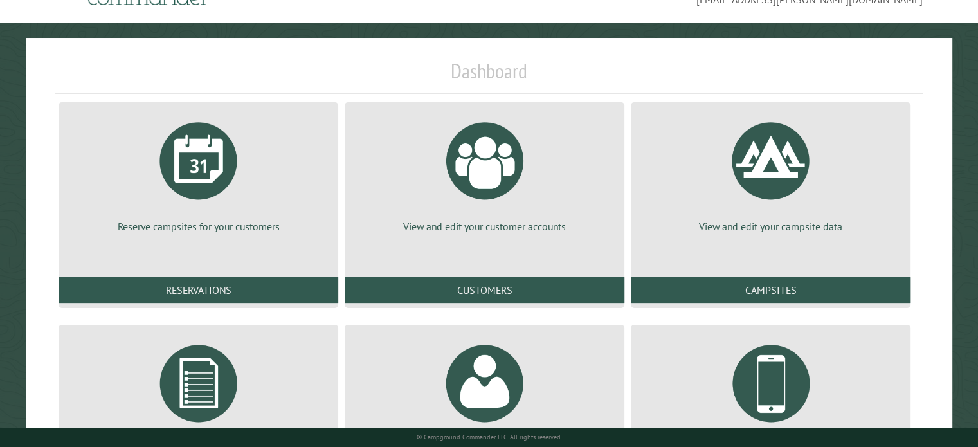  What do you see at coordinates (198, 173) in the screenshot?
I see `a: Reserve campsites for your customers` at bounding box center [198, 173].